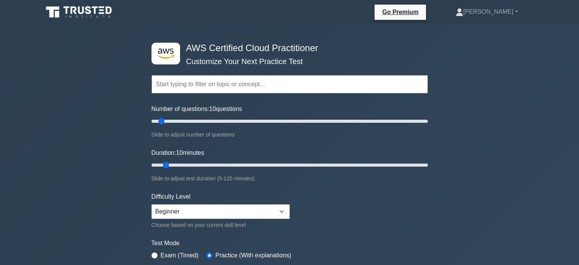  Describe the element at coordinates (290, 178) in the screenshot. I see `div: Slide to adjust test duration (5-120 minutes)` at that location.